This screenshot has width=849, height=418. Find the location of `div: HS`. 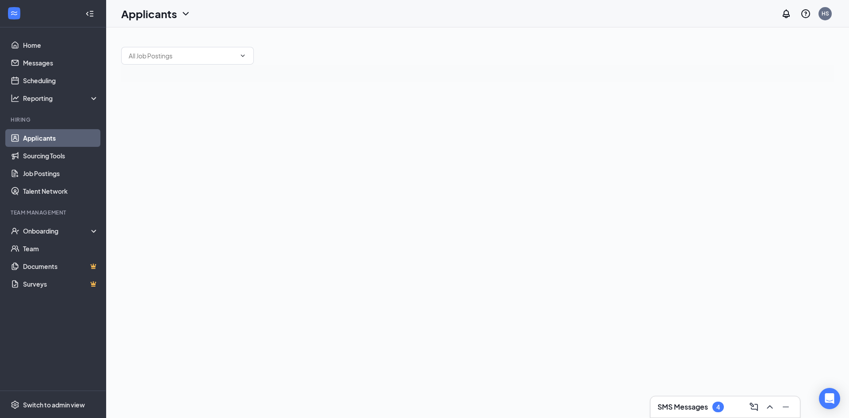

div: HS is located at coordinates (825, 13).